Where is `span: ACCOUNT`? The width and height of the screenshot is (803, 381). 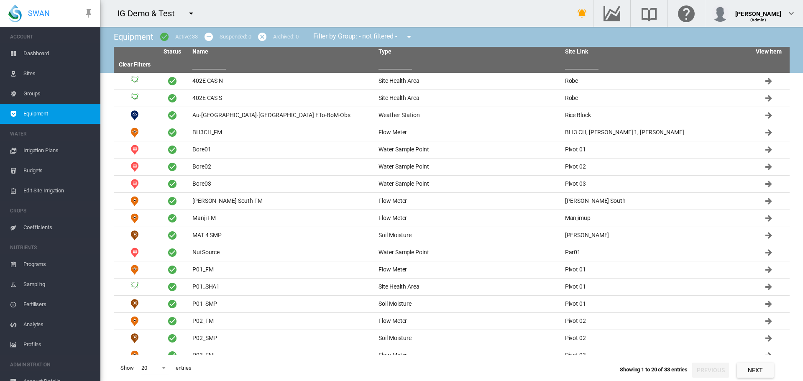 span: ACCOUNT is located at coordinates (52, 37).